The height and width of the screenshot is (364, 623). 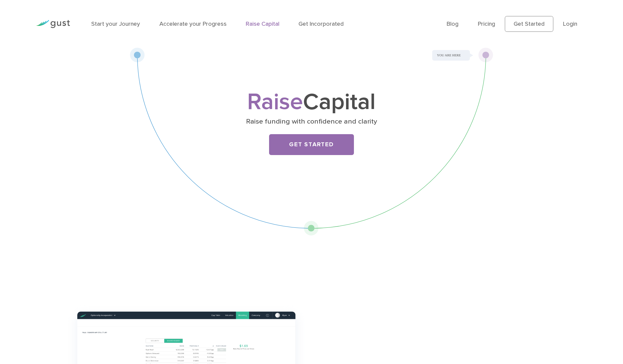 I want to click on a: Pricing, so click(x=486, y=23).